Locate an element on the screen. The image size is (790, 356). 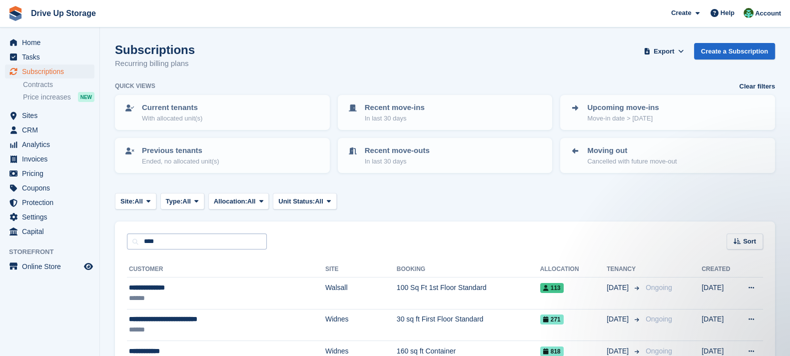
a: Create a Subscription is located at coordinates (734, 51).